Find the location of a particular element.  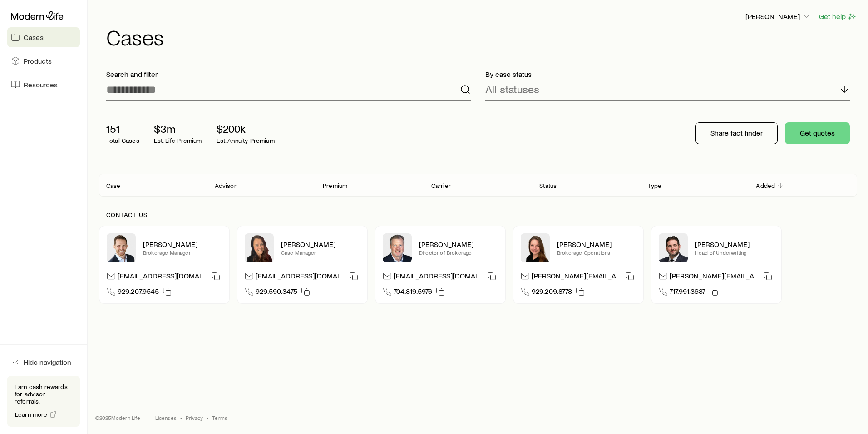

div: Client cases is located at coordinates (478, 185).